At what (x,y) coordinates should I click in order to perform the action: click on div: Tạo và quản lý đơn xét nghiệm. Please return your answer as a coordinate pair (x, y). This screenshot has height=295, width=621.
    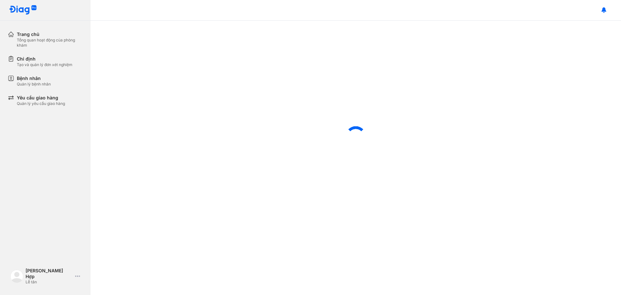
    Looking at the image, I should click on (45, 65).